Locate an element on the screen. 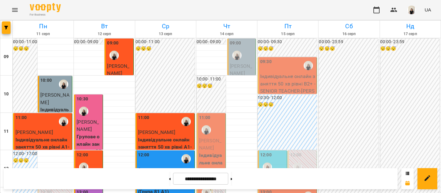  label: 10:00 is located at coordinates (46, 80).